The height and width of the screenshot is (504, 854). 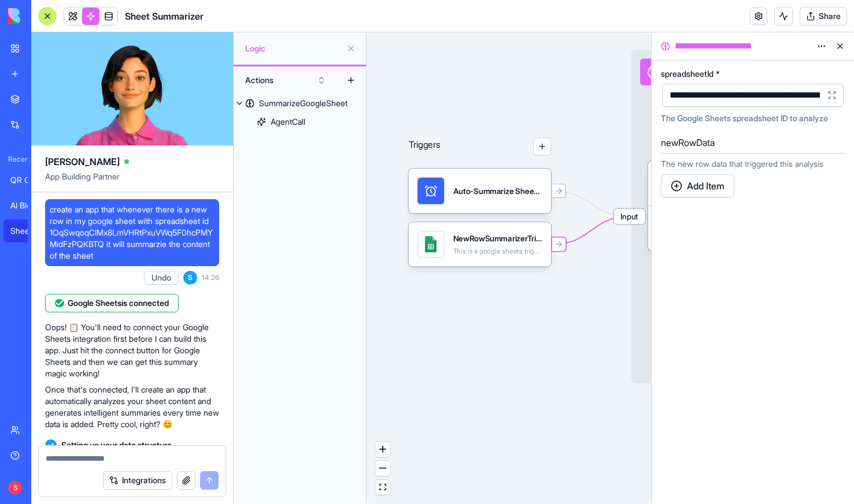 What do you see at coordinates (299, 104) in the screenshot?
I see `a: SummarizeGoogleSheet` at bounding box center [299, 104].